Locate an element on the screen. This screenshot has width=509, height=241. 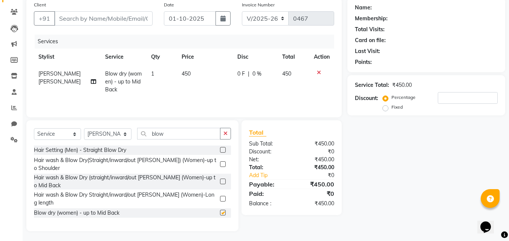
div: Services is located at coordinates (187, 41).